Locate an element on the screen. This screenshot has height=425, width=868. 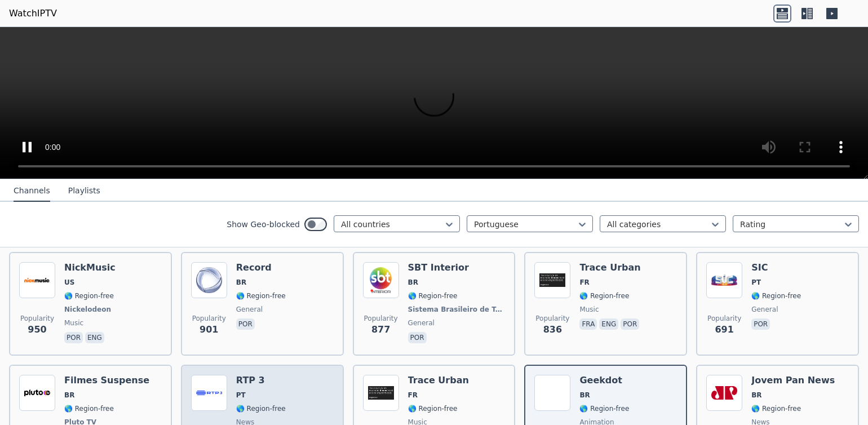
h6: RTP 3 is located at coordinates (261, 381).